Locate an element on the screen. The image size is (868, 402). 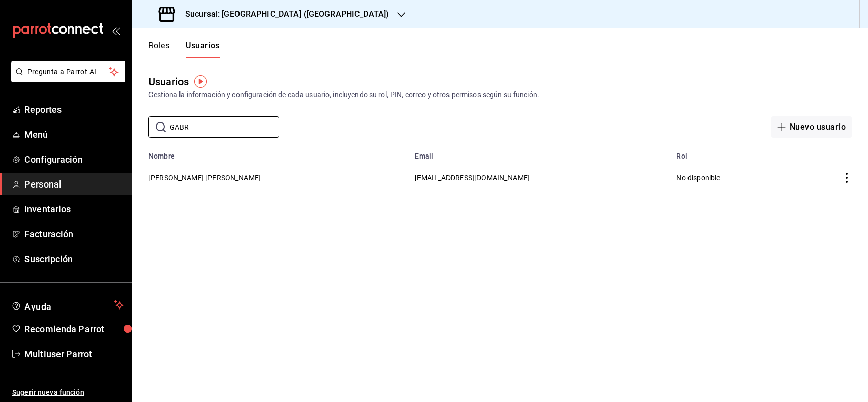
div: Usuarios is located at coordinates (168, 81).